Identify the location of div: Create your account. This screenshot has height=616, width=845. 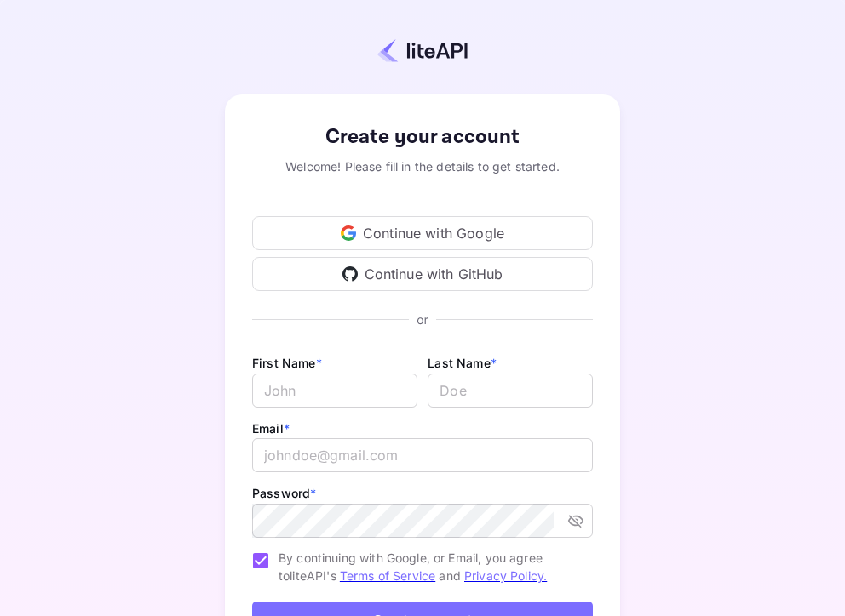
(422, 137).